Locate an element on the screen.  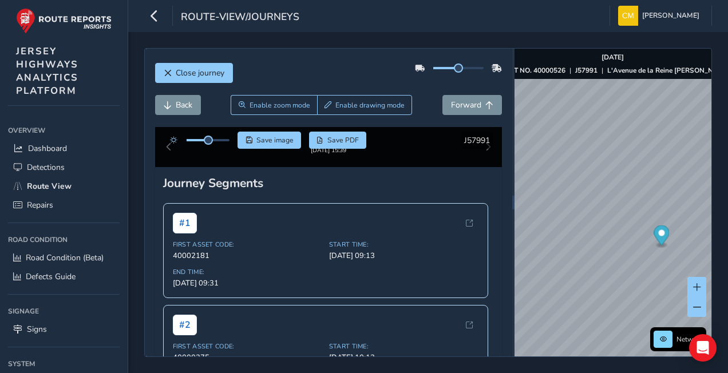
a: Dashboard is located at coordinates (64, 148).